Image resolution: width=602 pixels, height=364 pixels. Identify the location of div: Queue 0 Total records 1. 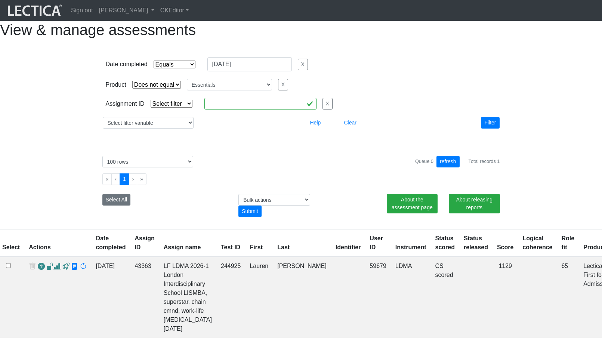
(457, 161).